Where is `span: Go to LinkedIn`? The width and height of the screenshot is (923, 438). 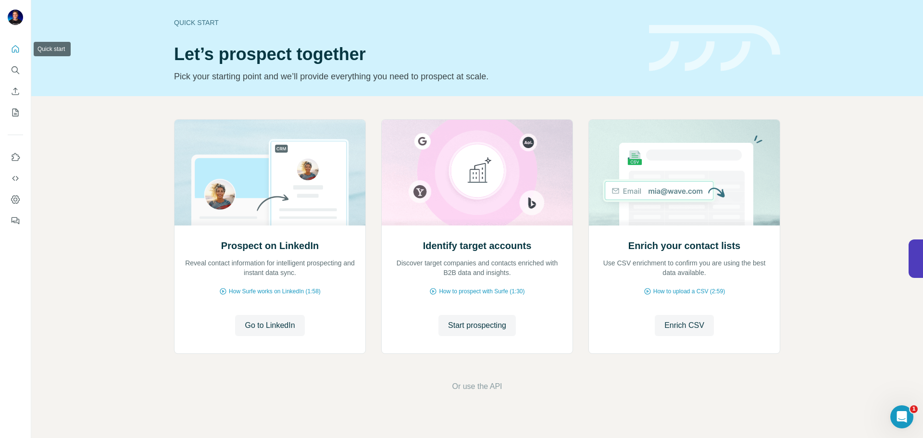
span: Go to LinkedIn is located at coordinates (270, 325).